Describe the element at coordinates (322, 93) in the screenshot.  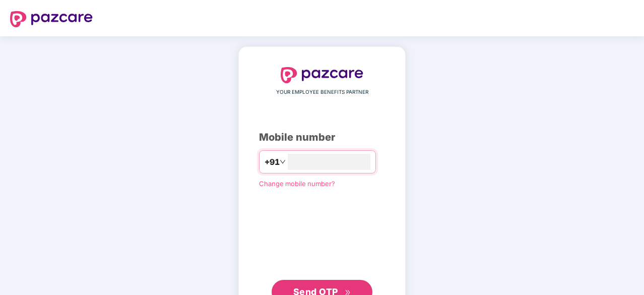
I see `span: YOUR EMPLOYEE BENEFITS PARTNER` at that location.